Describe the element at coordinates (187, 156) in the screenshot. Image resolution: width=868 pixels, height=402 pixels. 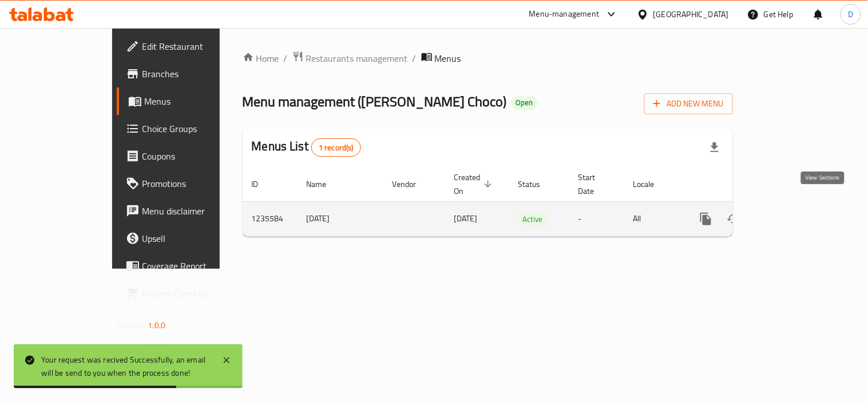
I see `a: Coupons` at that location.